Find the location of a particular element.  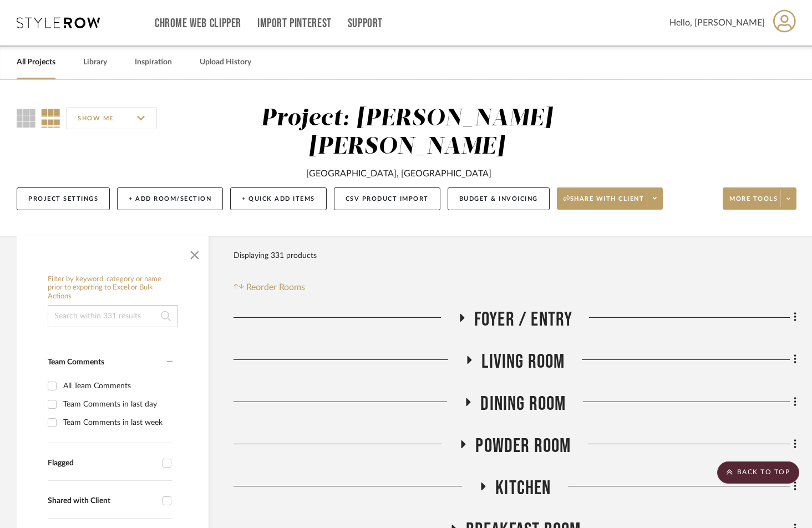

button: Budget & Invoicing is located at coordinates (499, 199).